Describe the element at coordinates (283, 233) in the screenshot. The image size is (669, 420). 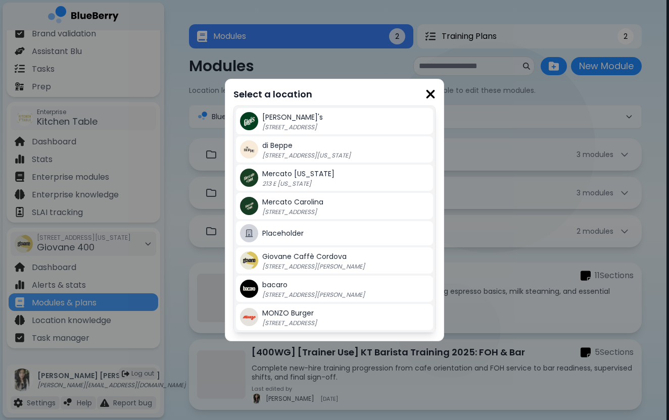
I see `span: Placeholder` at that location.